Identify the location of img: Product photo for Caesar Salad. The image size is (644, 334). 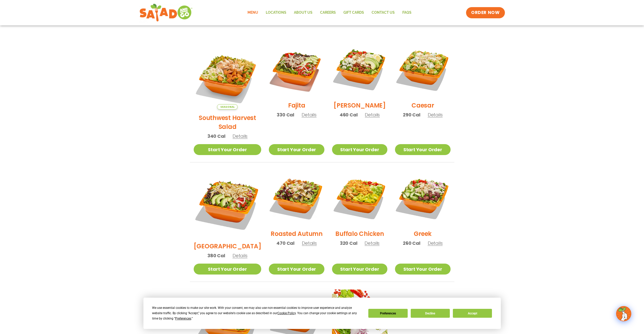
(423, 70).